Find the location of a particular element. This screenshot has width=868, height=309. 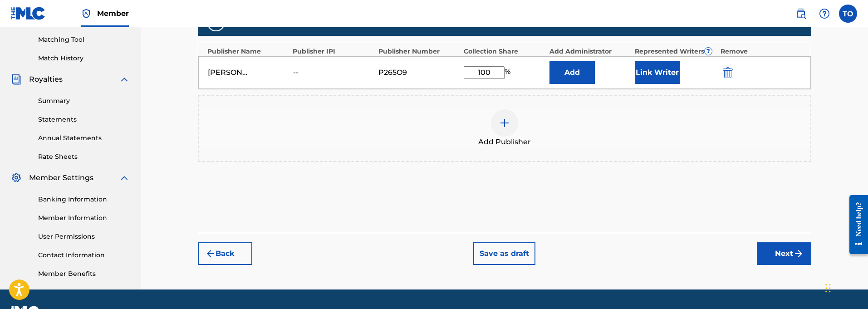

div: Publisher IPI is located at coordinates (333, 51).